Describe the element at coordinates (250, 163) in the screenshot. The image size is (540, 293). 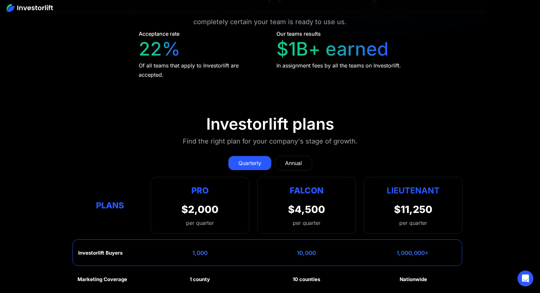
I see `div: Quarterly` at that location.